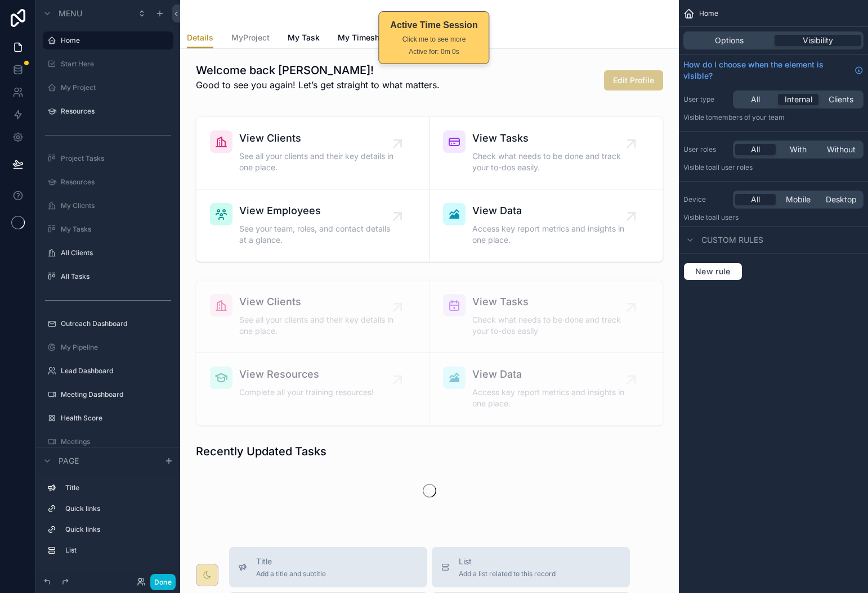 The width and height of the screenshot is (868, 593). What do you see at coordinates (116, 324) in the screenshot?
I see `a: Outreach Dashboard` at bounding box center [116, 324].